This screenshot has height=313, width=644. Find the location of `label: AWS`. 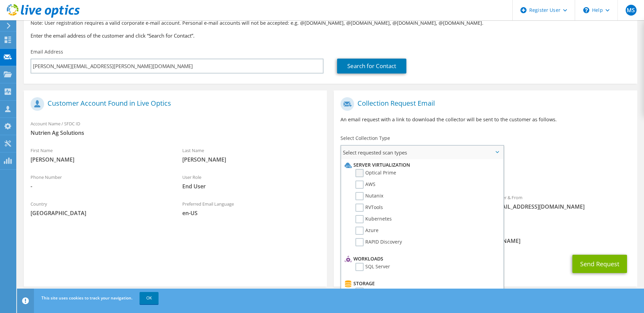

label: AWS is located at coordinates (365, 185).